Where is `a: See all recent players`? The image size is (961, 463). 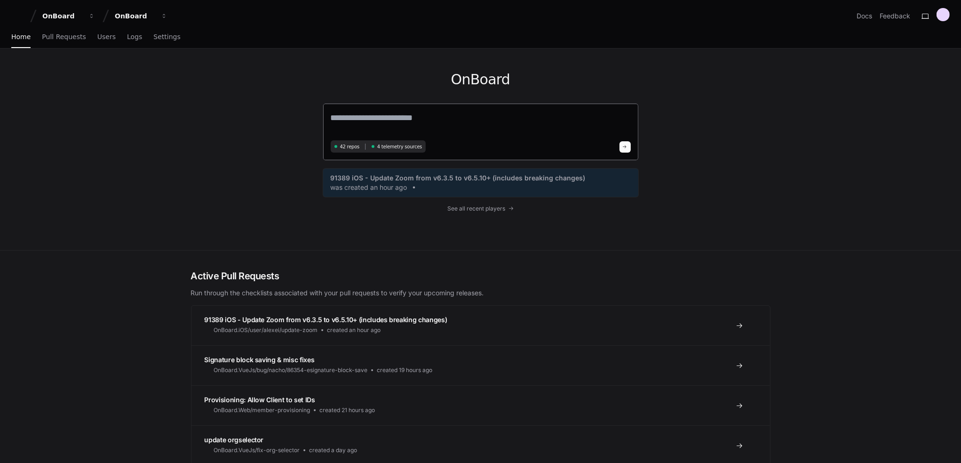 a: See all recent players is located at coordinates (481, 208).